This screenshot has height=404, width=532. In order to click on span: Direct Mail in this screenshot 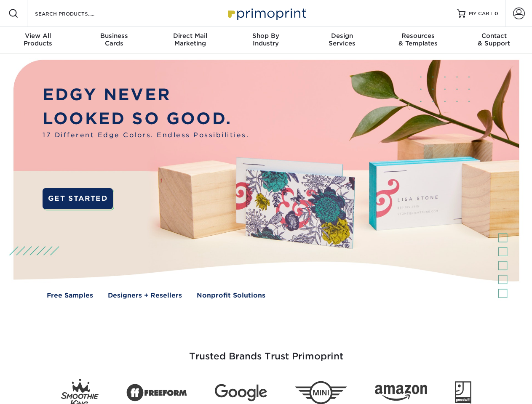, I will do `click(190, 36)`.